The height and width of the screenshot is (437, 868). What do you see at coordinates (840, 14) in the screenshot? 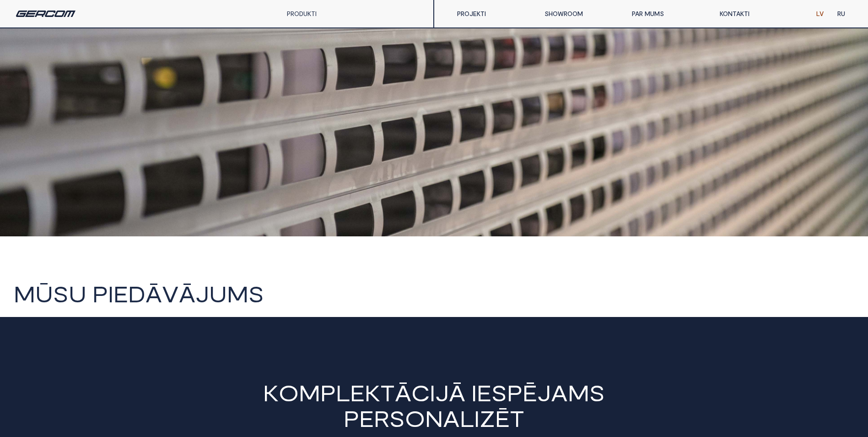
I see `a: RU` at bounding box center [840, 14].